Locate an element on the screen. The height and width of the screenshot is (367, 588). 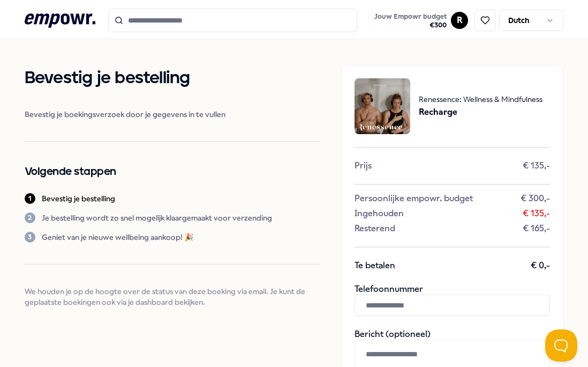
a: Jouw Empowr budget€300 is located at coordinates (411, 20).